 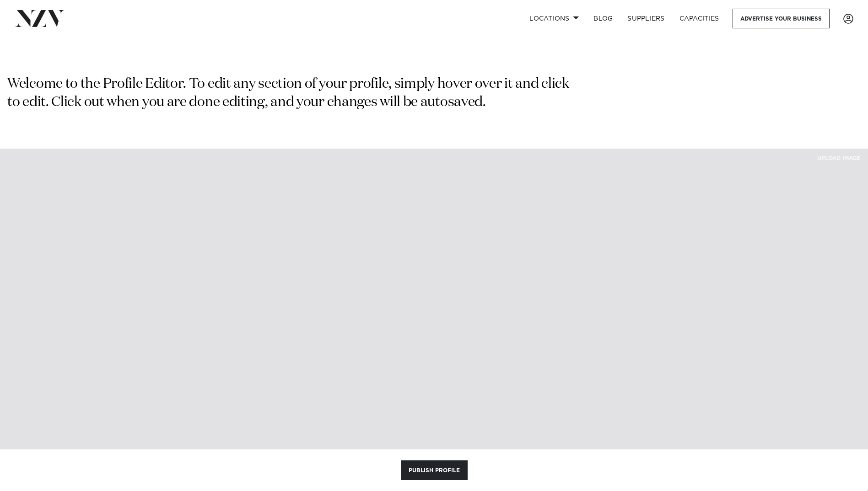 What do you see at coordinates (838, 158) in the screenshot?
I see `button: UPLOAD IMAGE` at bounding box center [838, 158].